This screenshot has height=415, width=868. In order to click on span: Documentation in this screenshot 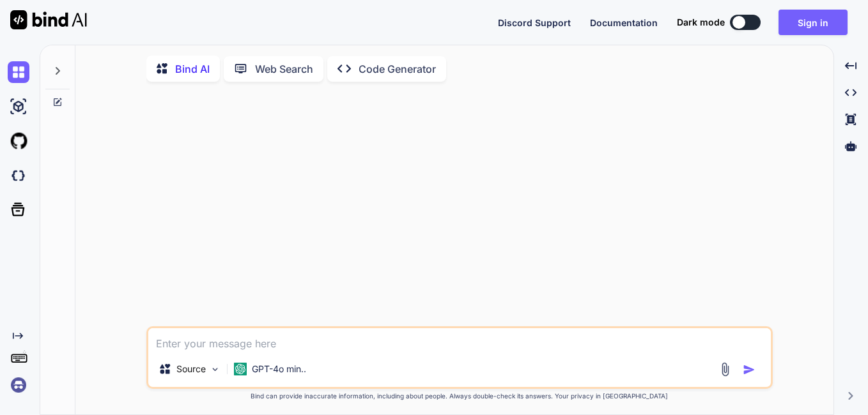, I will do `click(624, 23)`.